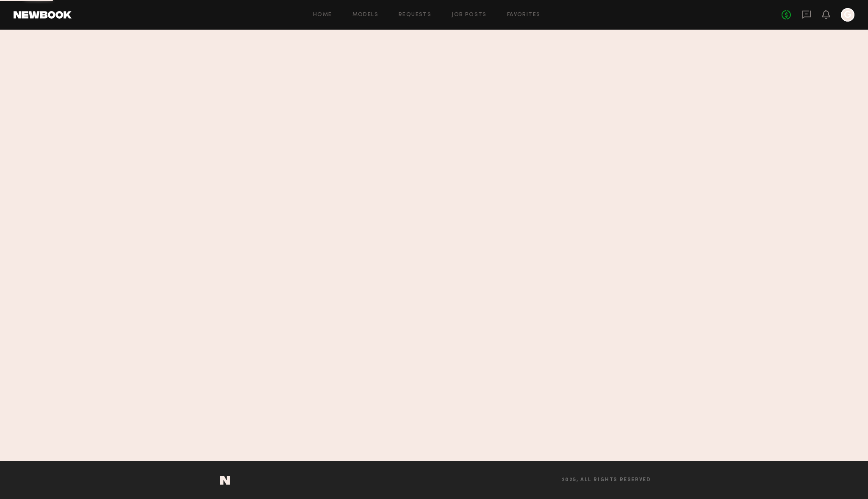 The image size is (868, 499). Describe the element at coordinates (847, 15) in the screenshot. I see `a: G` at that location.